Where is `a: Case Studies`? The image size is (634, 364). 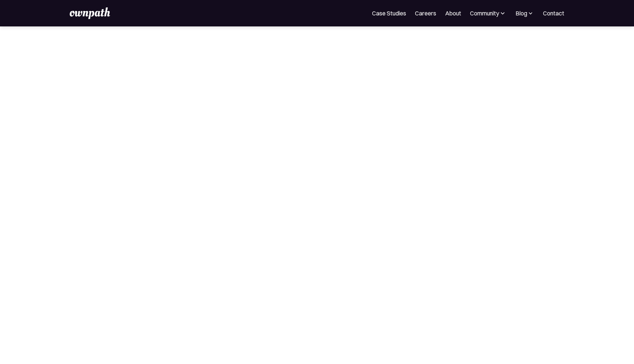
a: Case Studies is located at coordinates (389, 13).